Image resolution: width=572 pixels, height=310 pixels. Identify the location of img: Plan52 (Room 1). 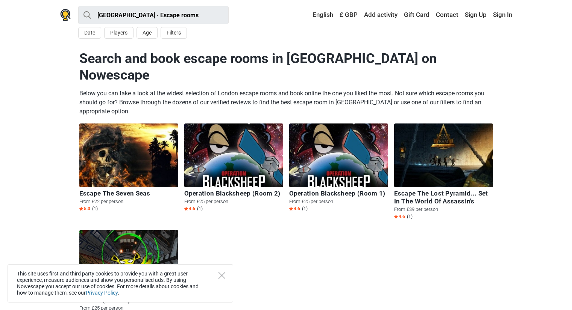
(129, 262).